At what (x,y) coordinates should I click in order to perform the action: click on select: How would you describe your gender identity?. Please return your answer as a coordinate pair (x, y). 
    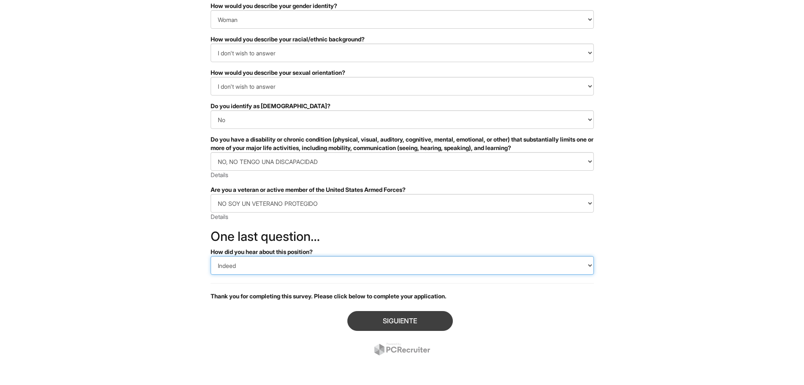
    Looking at the image, I should click on (402, 19).